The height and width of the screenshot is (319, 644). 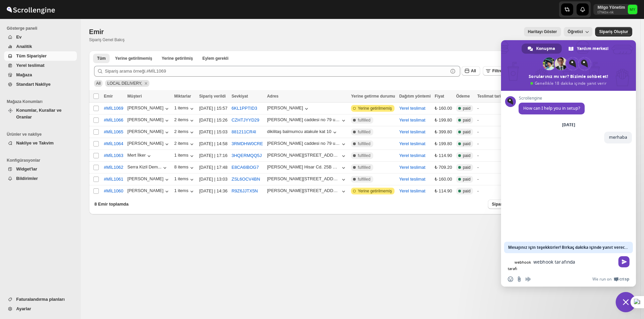 I want to click on button: #MİL1062, so click(x=114, y=167).